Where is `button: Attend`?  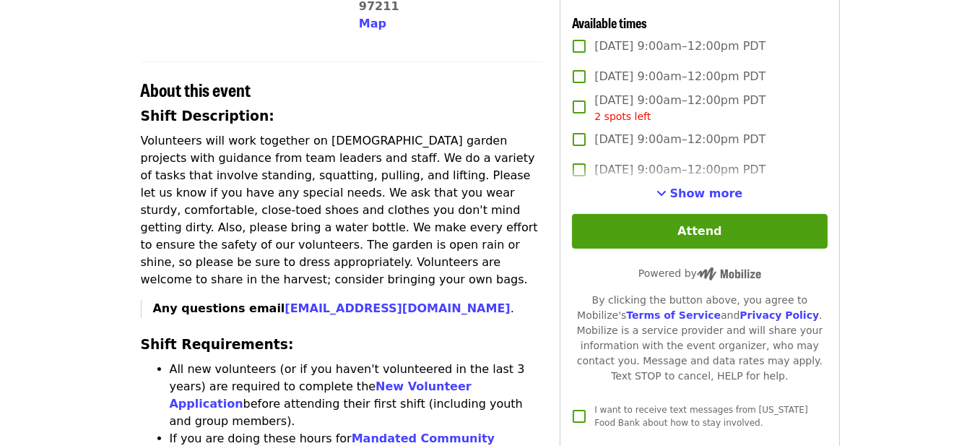 button: Attend is located at coordinates (699, 231).